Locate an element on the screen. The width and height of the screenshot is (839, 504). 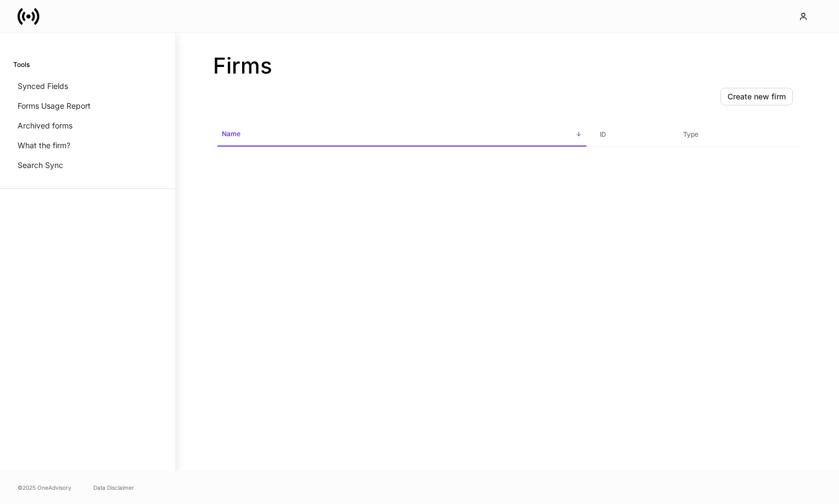
p: Search Sync is located at coordinates (40, 165).